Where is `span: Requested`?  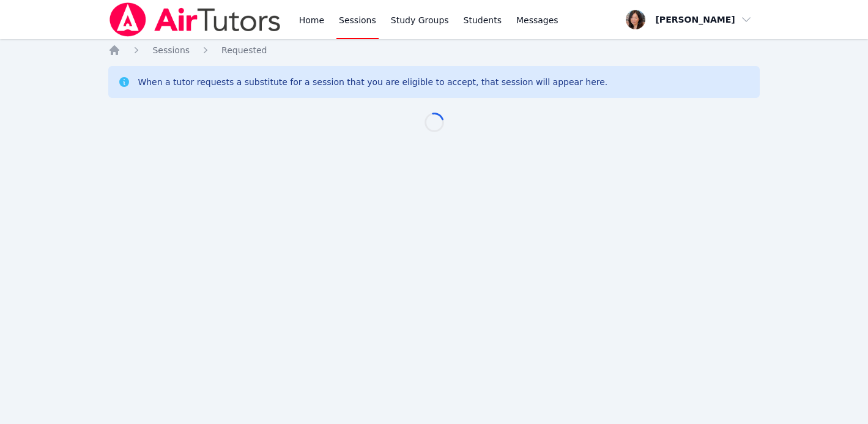 span: Requested is located at coordinates (244, 50).